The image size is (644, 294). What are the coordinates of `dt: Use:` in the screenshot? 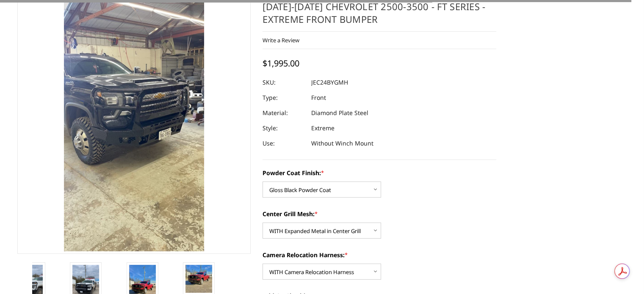 It's located at (284, 144).